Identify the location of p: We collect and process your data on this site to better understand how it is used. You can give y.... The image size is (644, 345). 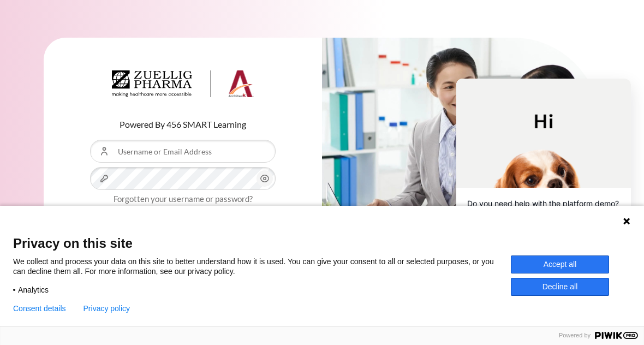
(262, 267).